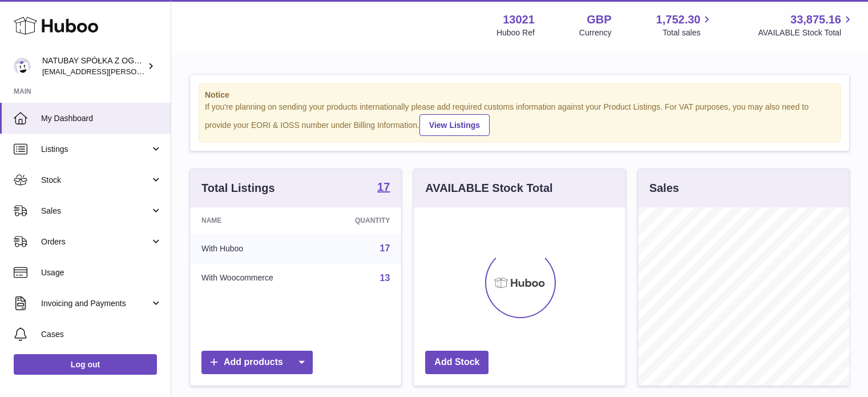  What do you see at coordinates (457, 362) in the screenshot?
I see `a: Add Stock` at bounding box center [457, 362].